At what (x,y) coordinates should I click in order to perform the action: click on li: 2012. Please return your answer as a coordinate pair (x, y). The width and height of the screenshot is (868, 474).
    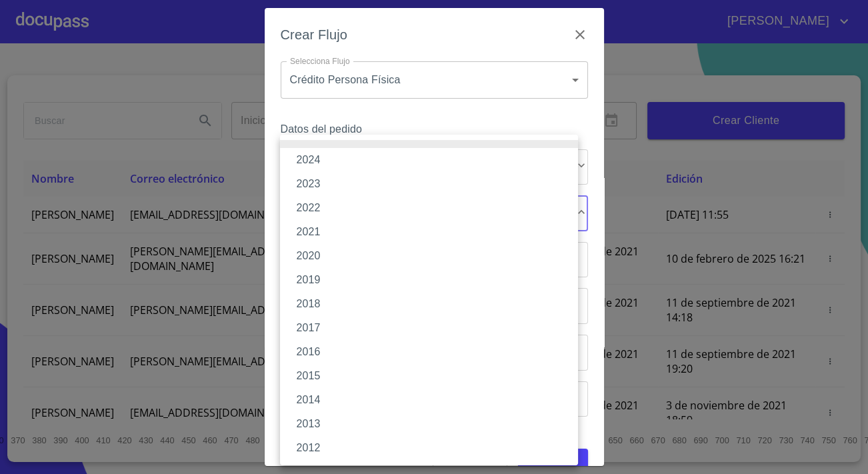
    Looking at the image, I should click on (428, 448).